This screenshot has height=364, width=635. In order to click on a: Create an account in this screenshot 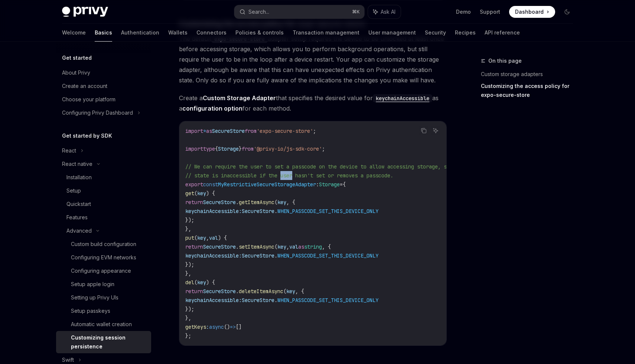, I will do `click(103, 86)`.